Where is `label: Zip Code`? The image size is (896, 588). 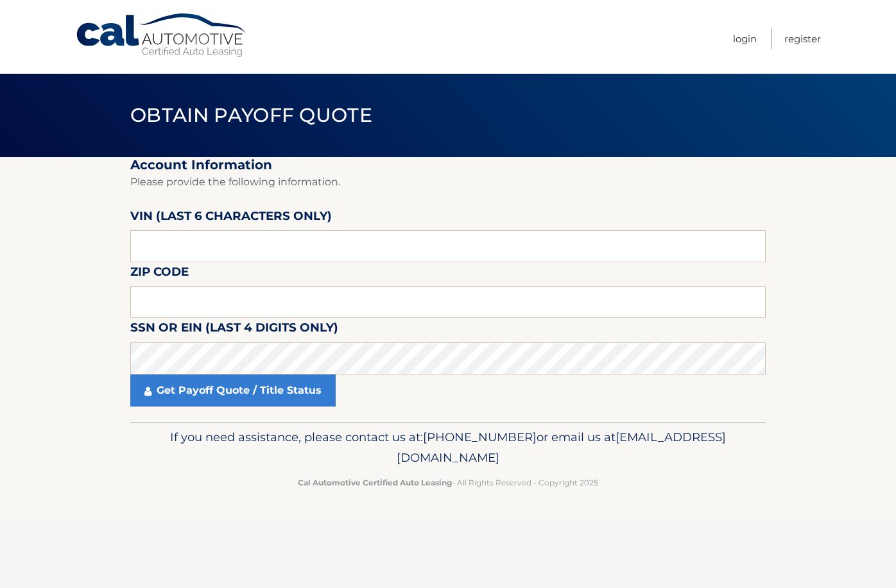
label: Zip Code is located at coordinates (159, 274).